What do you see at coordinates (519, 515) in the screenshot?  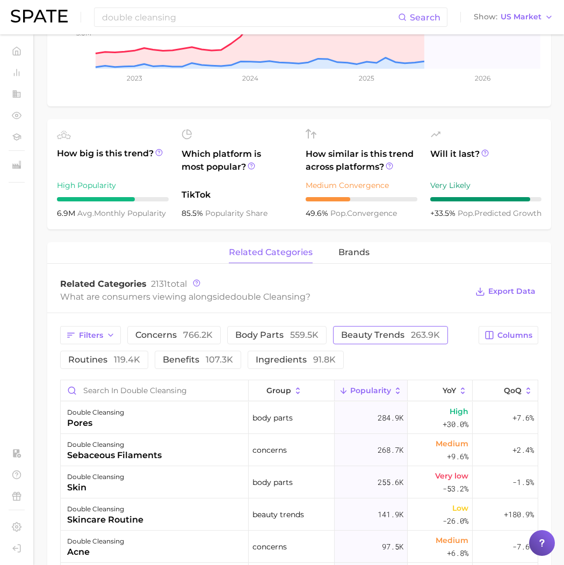 I see `span: +180.9%` at bounding box center [519, 515].